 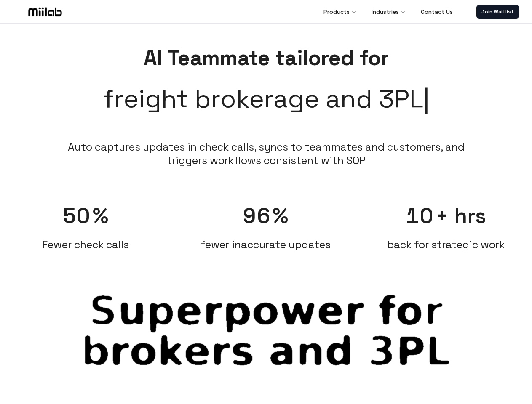 I want to click on button: Products, so click(x=340, y=12).